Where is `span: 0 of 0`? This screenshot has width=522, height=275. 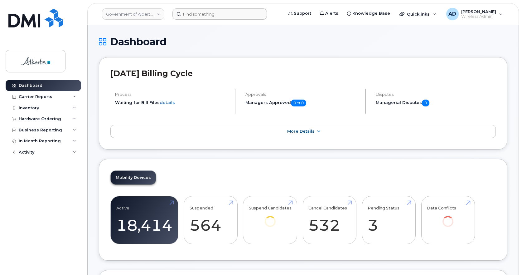 span: 0 of 0 is located at coordinates (298, 103).